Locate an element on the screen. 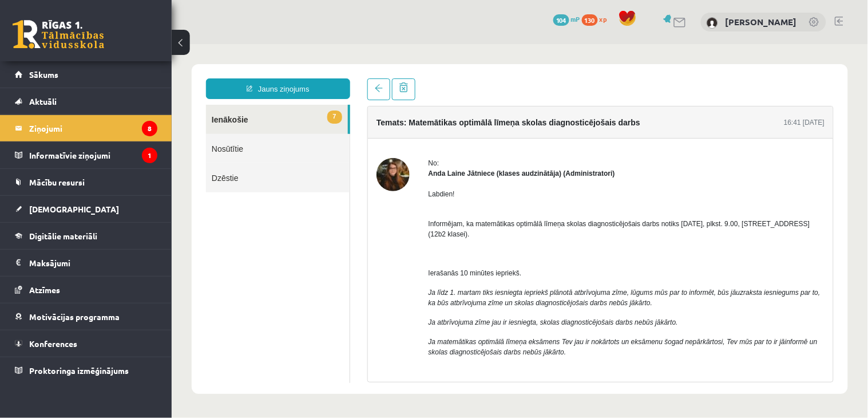  span: Motivācijas programma is located at coordinates (75, 317).